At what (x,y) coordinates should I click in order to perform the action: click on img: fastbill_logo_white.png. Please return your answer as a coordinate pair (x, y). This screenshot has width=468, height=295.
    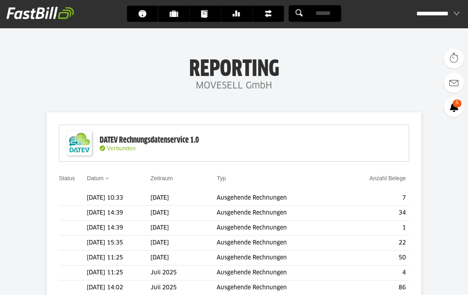
    Looking at the image, I should click on (40, 13).